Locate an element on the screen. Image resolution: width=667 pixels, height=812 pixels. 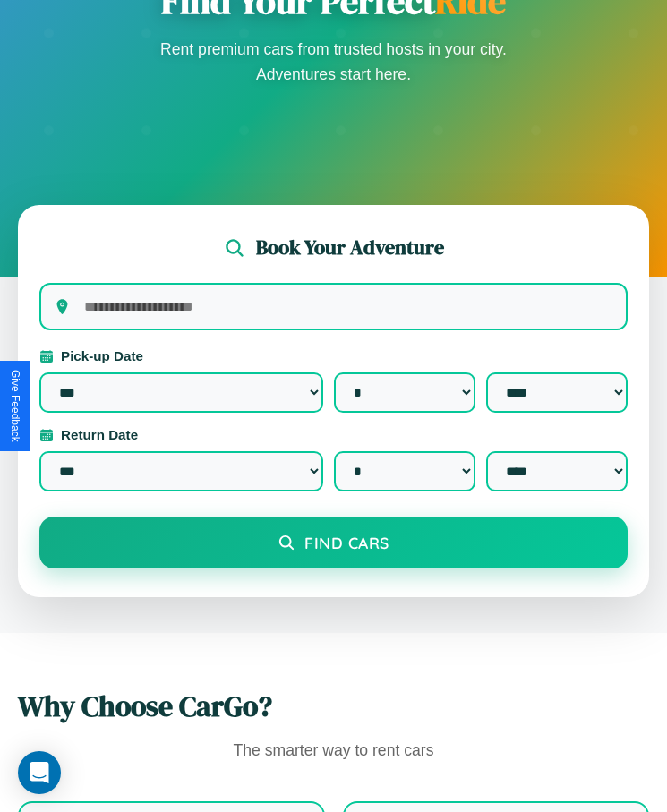
p: The smarter way to rent cars is located at coordinates (334, 751).